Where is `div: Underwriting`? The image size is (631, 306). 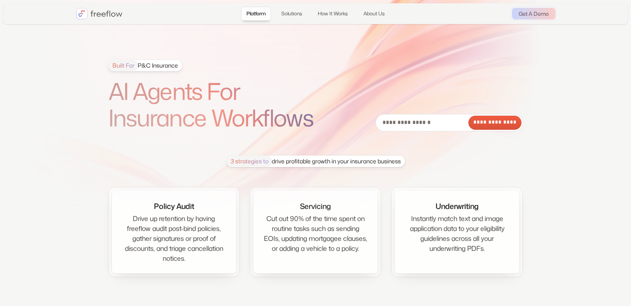 div: Underwriting is located at coordinates (457, 206).